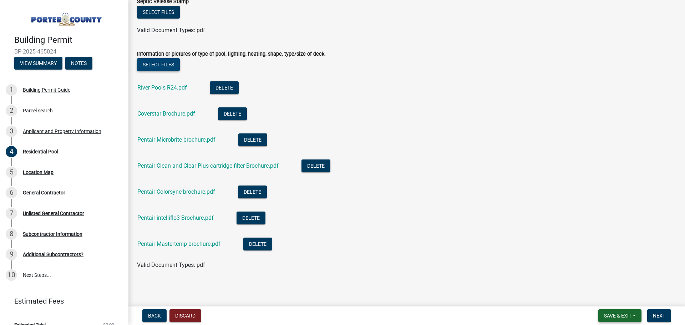 The image size is (685, 325). Describe the element at coordinates (659, 316) in the screenshot. I see `span: Next` at that location.